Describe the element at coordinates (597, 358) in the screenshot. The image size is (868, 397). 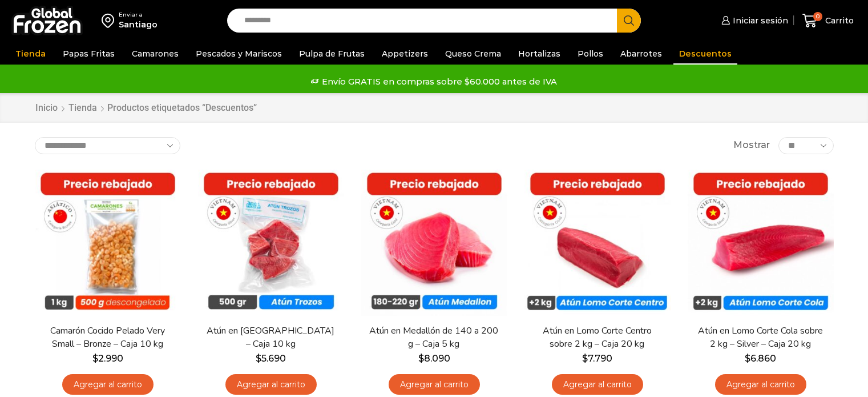
I see `bdi: 7.790` at that location.